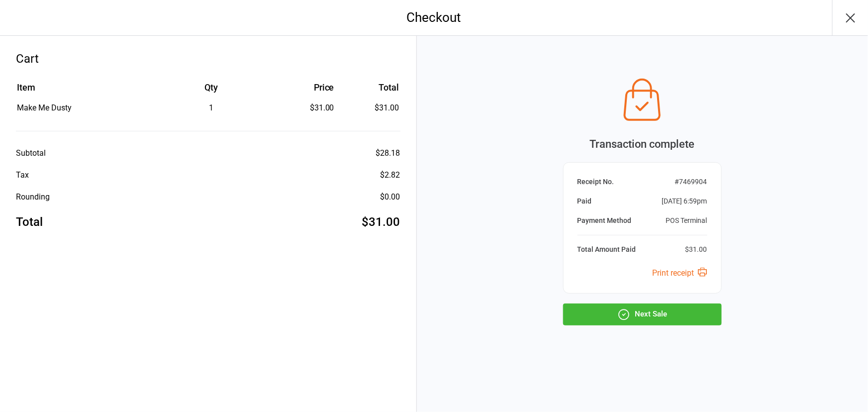  I want to click on a: Print receipt, so click(680, 273).